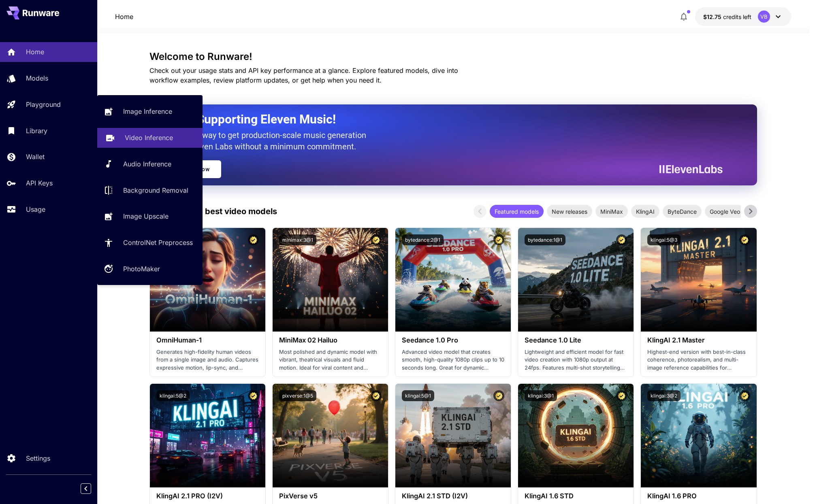 This screenshot has height=504, width=815. What do you see at coordinates (453, 496) in the screenshot?
I see `h3: KlingAI 2.1 STD (I2V)` at bounding box center [453, 496].